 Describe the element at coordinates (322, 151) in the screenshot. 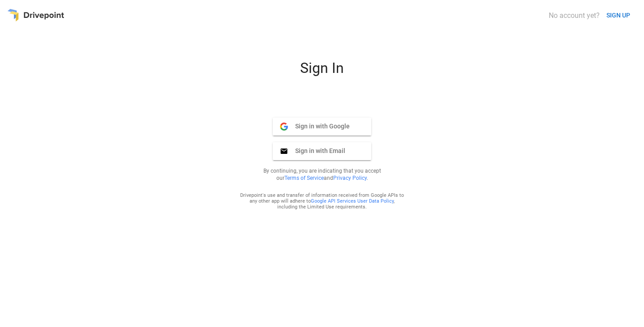

I see `button: Sign in with Email` at that location.